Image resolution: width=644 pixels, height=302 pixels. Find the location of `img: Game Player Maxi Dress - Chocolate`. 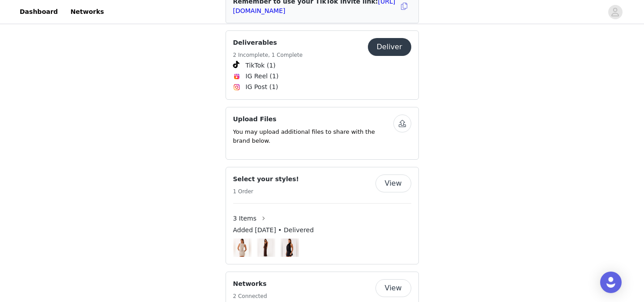

img: Game Player Maxi Dress - Chocolate is located at coordinates (266, 248).